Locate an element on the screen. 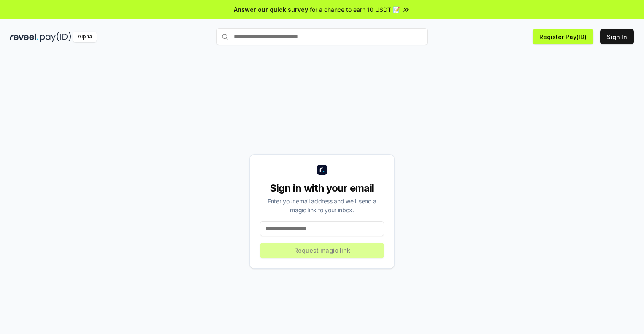  span: for a chance to earn 10 USDT 📝 is located at coordinates (355, 9).